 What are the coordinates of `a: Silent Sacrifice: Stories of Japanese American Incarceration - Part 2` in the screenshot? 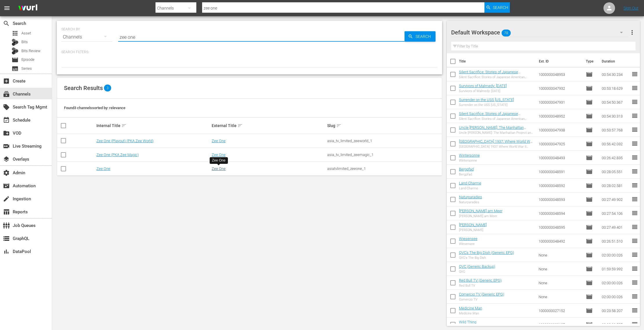 It's located at (490, 74).